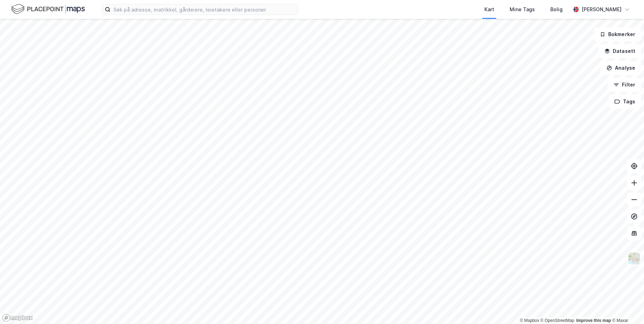  Describe the element at coordinates (620, 51) in the screenshot. I see `button: Datasett` at that location.